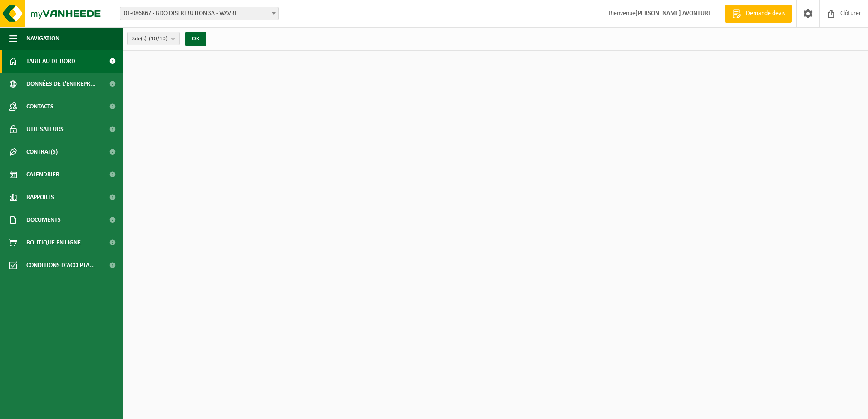 This screenshot has width=868, height=419. I want to click on span: Demande devis, so click(765, 14).